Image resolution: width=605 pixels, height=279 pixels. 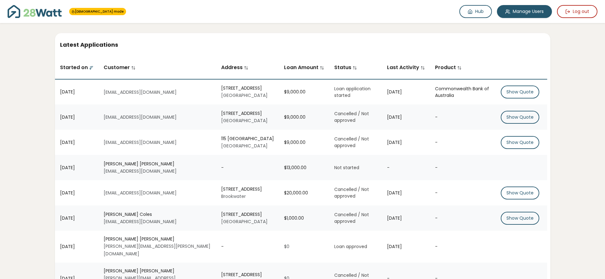 I want to click on a: Hub, so click(x=476, y=11).